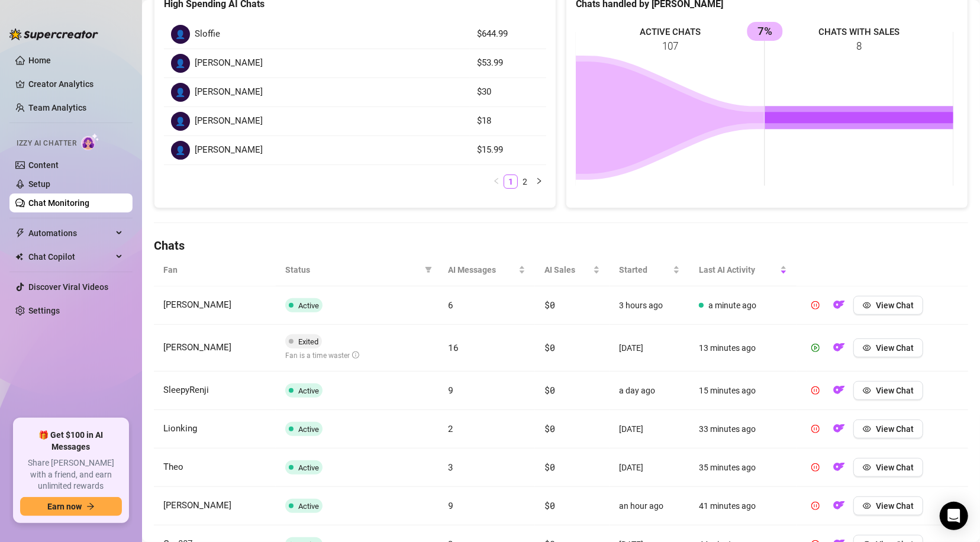 This screenshot has height=542, width=980. I want to click on td: 41 minutes ago, so click(743, 506).